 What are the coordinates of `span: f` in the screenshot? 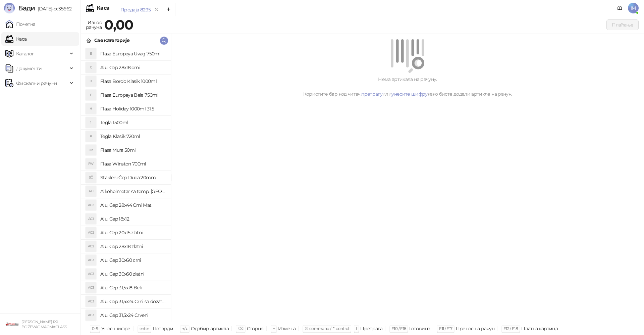 It's located at (356, 328).